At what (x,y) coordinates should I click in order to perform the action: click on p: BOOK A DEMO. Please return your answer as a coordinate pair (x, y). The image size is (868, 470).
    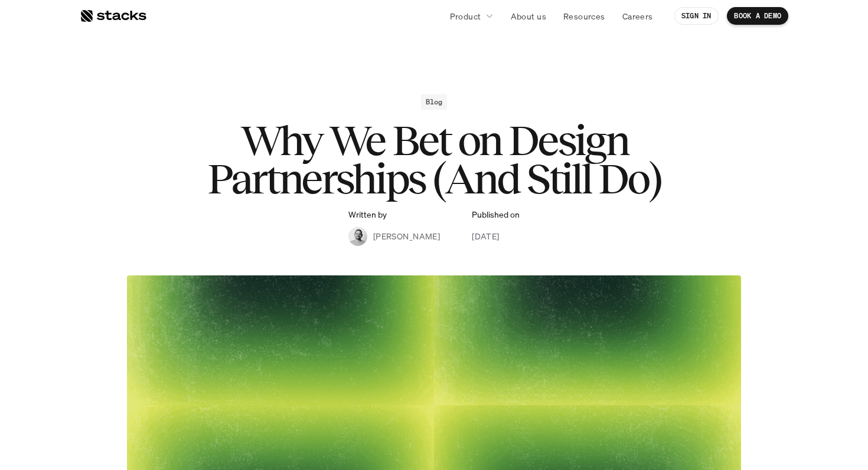
    Looking at the image, I should click on (758, 16).